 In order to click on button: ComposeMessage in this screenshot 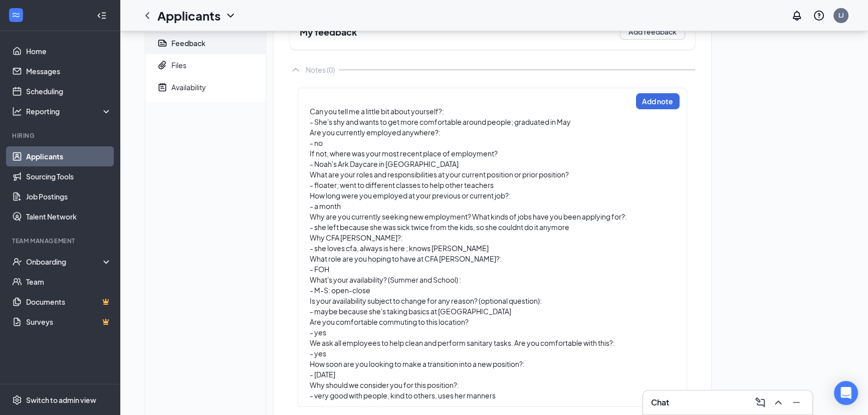, I will do `click(760, 403)`.